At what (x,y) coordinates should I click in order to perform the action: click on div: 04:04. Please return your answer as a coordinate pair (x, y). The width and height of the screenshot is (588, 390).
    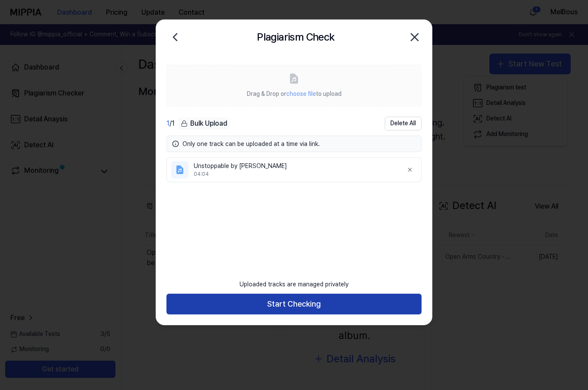
    Looking at the image, I should click on (295, 174).